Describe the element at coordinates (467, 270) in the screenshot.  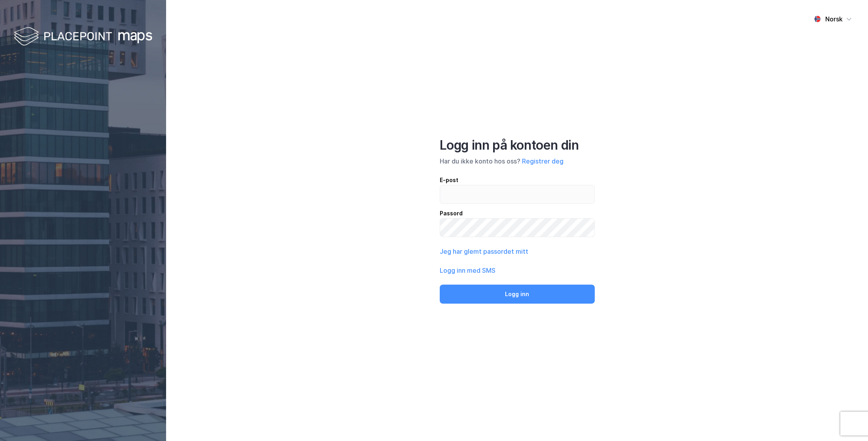
I see `button: Logg inn med SMS` at that location.